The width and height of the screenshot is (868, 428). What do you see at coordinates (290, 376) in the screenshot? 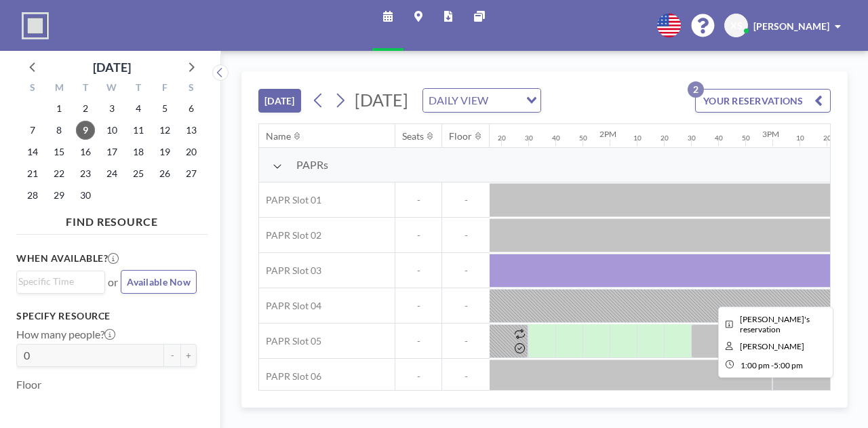
I see `span: PAPR Slot 06` at bounding box center [290, 376].